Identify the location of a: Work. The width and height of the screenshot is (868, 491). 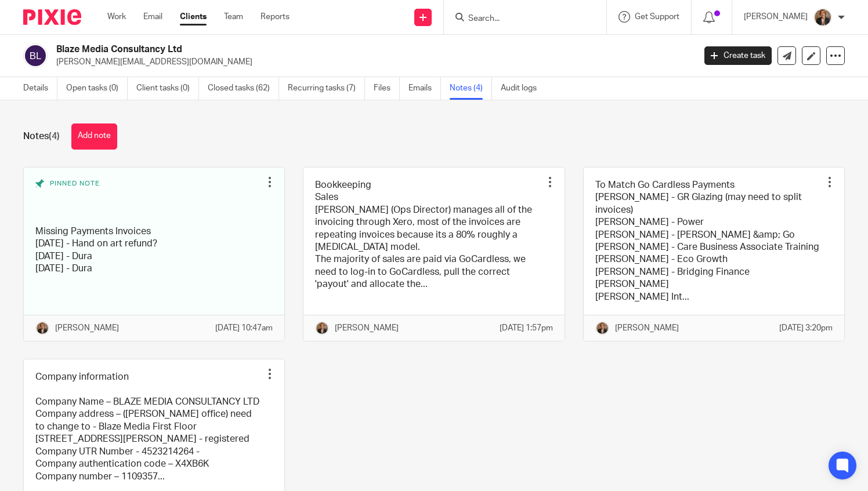
(116, 17).